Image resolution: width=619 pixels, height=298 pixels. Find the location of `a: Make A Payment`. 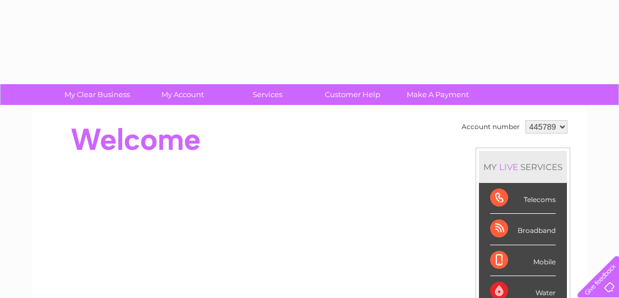

a: Make A Payment is located at coordinates (438, 94).